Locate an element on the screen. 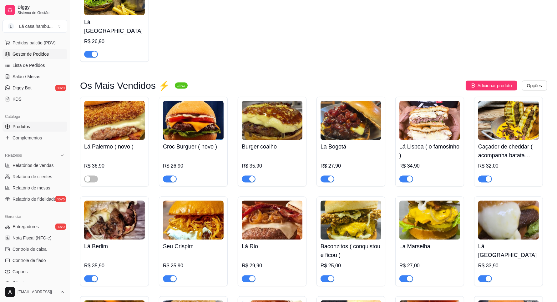 The width and height of the screenshot is (557, 302). h4: La Bogotá is located at coordinates (351, 147).